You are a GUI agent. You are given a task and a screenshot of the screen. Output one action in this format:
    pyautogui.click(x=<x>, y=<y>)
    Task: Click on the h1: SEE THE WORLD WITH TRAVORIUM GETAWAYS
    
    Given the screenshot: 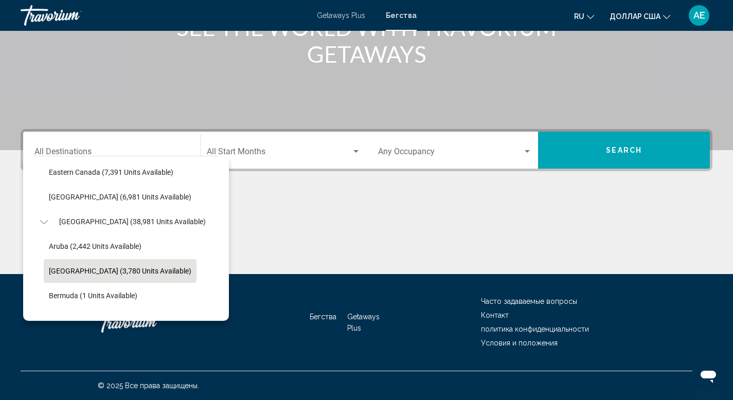 What is the action you would take?
    pyautogui.click(x=367, y=41)
    